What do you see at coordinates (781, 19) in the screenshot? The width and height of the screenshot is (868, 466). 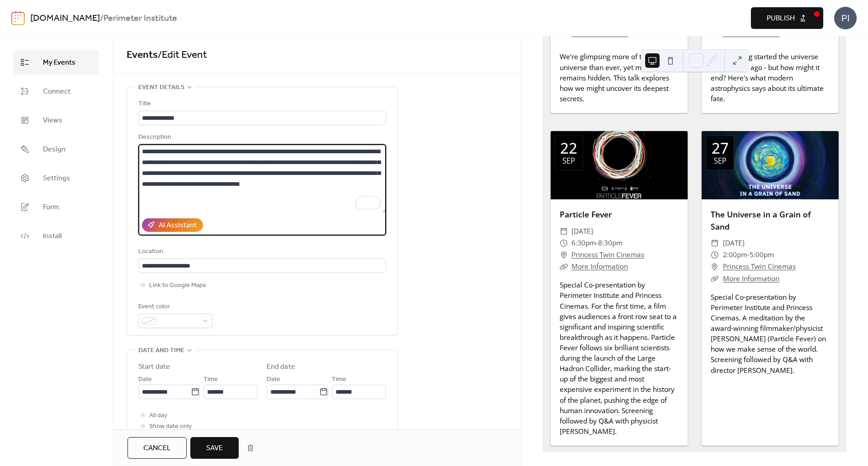 I see `span: Publish` at bounding box center [781, 19].